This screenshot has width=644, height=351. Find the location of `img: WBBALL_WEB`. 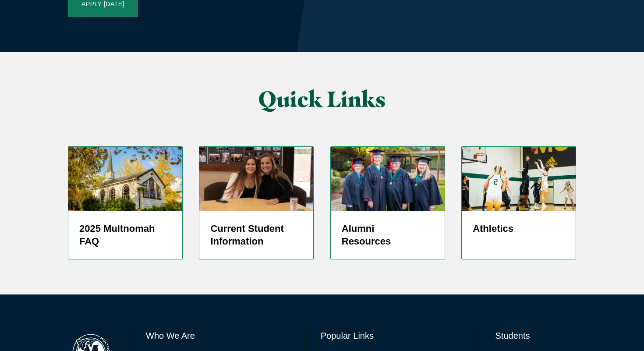

img: WBBALL_WEB is located at coordinates (519, 179).